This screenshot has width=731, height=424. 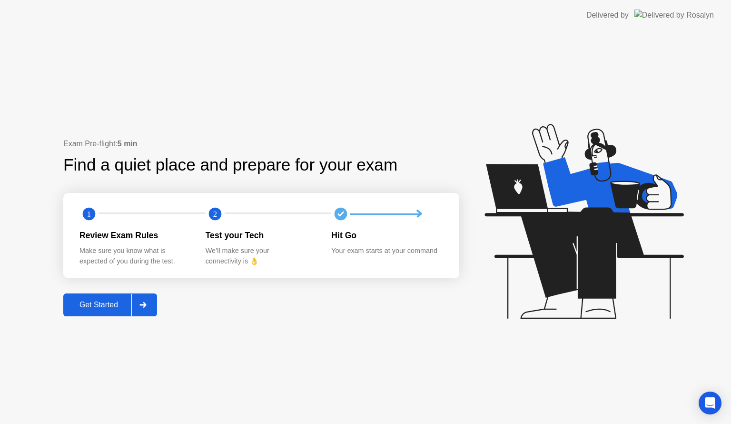 I want to click on text: 1, so click(x=89, y=214).